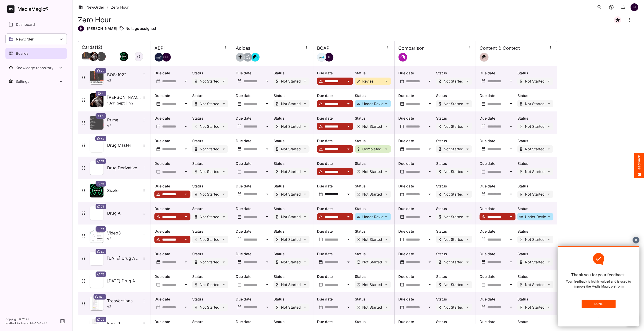 The width and height of the screenshot is (644, 331). I want to click on span: 4, so click(102, 93).